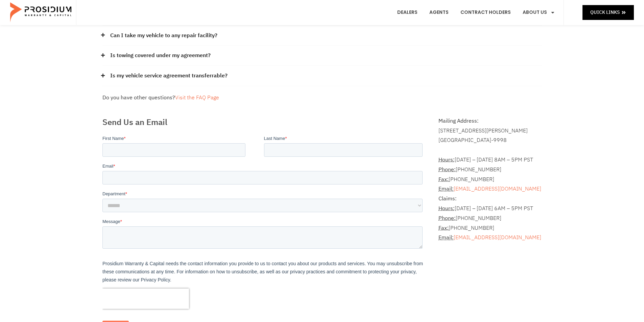  Describe the element at coordinates (604, 12) in the screenshot. I see `span: Quick Links` at that location.